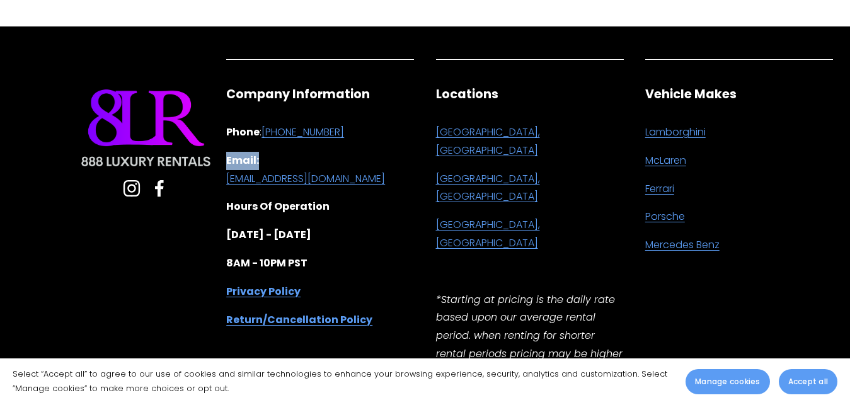 The height and width of the screenshot is (405, 850). I want to click on strong: Return/Cancellation Policy, so click(299, 319).